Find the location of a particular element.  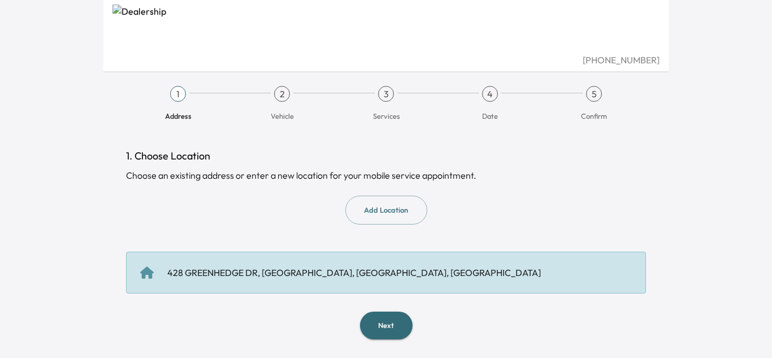

img: Dealership is located at coordinates (386, 29).